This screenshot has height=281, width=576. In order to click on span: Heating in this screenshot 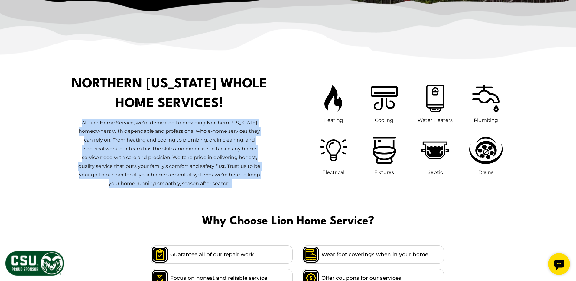, I will do `click(333, 120)`.